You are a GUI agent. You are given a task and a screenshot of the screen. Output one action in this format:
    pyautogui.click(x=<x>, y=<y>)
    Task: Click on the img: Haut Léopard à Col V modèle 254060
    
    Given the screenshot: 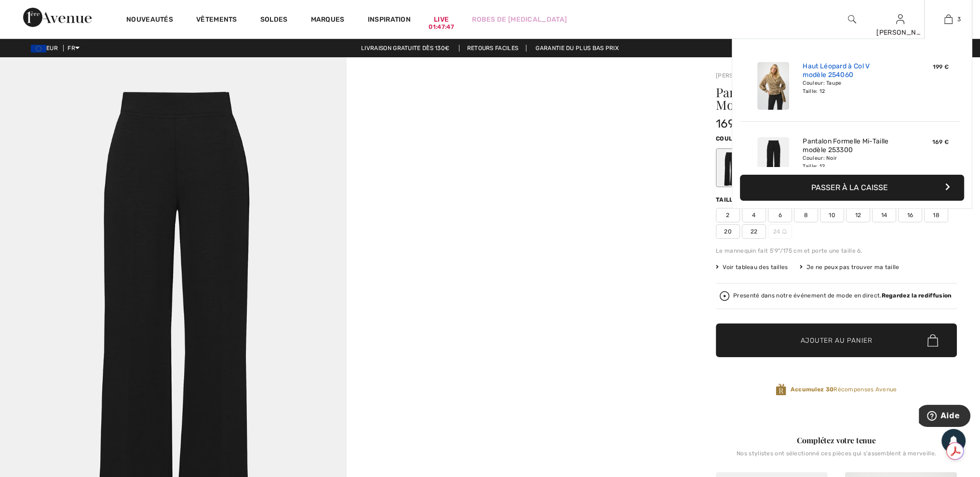 What is the action you would take?
    pyautogui.click(x=773, y=86)
    